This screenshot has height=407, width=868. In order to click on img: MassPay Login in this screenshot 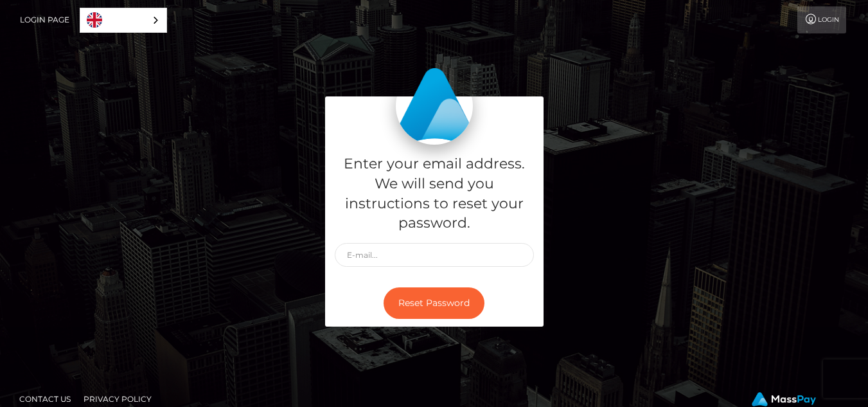, I will do `click(434, 106)`.